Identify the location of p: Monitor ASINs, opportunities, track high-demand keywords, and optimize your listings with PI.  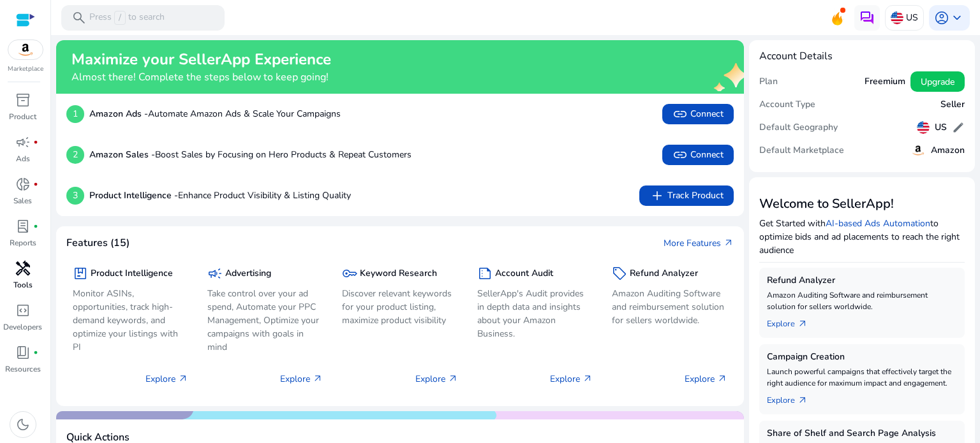
(130, 320).